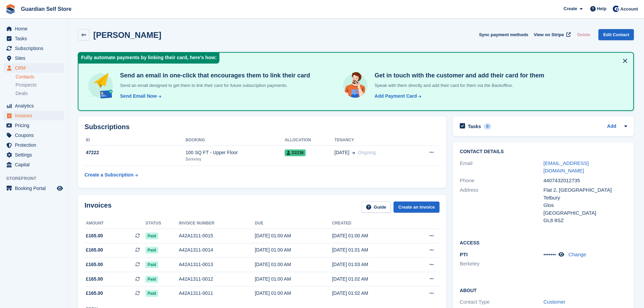 This screenshot has width=644, height=308. I want to click on a: Guardian Self Store, so click(46, 9).